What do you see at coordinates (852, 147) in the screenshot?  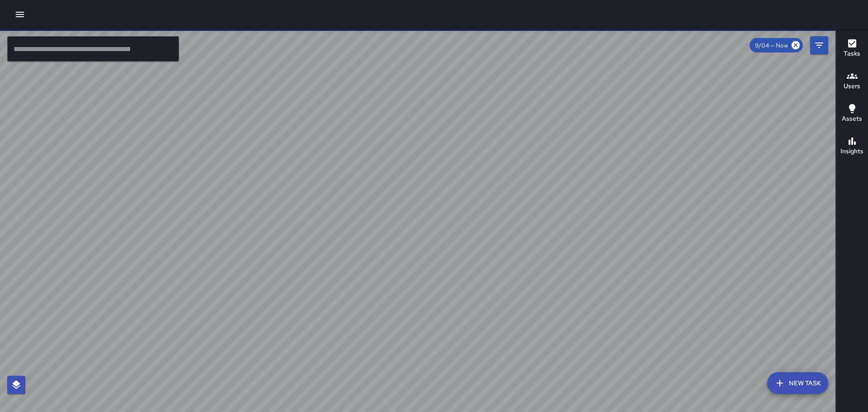 I see `button: Insights` at bounding box center [852, 147].